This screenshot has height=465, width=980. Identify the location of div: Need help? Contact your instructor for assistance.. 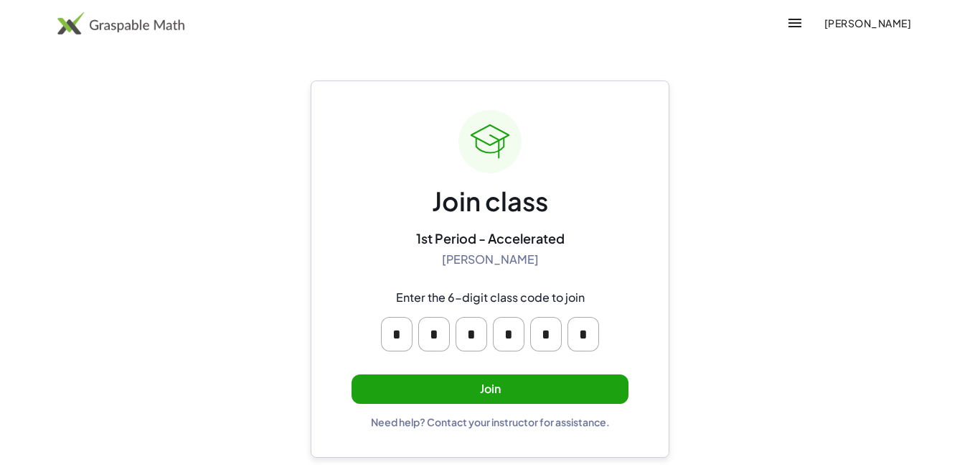
(490, 421).